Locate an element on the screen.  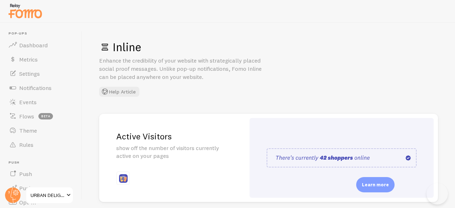
p: Enhance the credibility of your website with strategically placed social proof messages. Unlike p... is located at coordinates (185, 69).